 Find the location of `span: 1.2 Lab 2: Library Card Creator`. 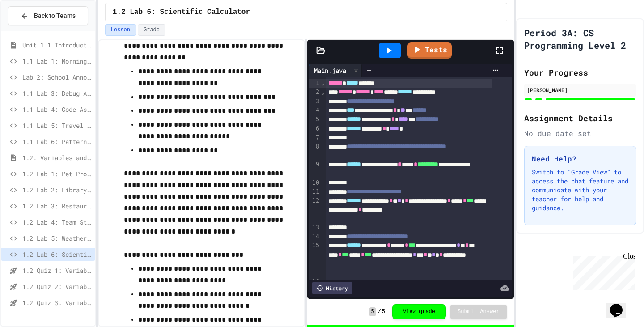

span: 1.2 Lab 2: Library Card Creator is located at coordinates (57, 190).